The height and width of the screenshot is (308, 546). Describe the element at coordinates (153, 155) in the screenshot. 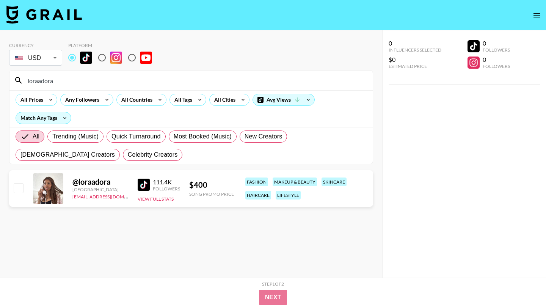

I see `span: Celebrity Creators` at that location.